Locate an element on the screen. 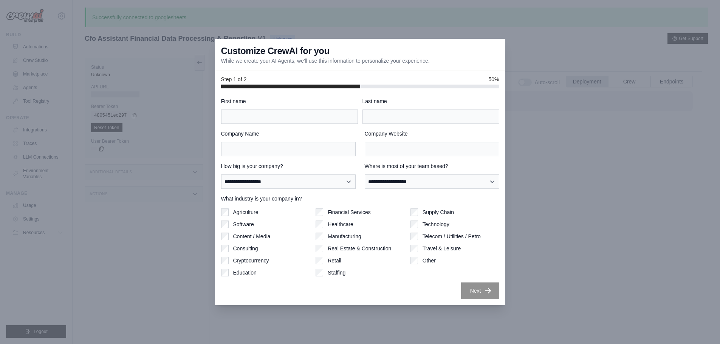  label: Cryptocurrency is located at coordinates (251, 261).